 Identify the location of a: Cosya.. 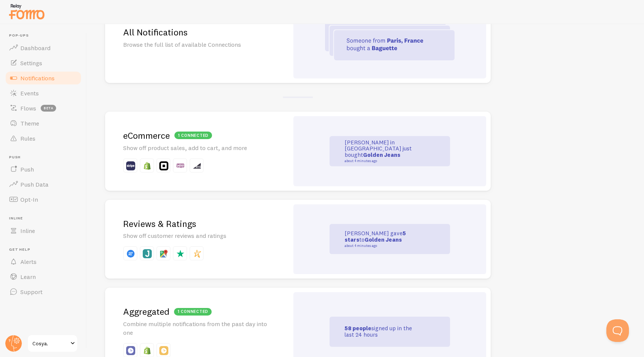
(52, 343).